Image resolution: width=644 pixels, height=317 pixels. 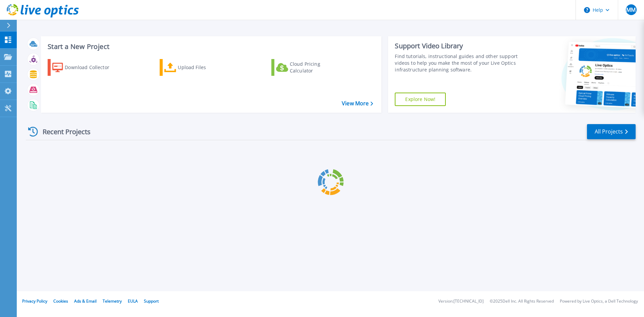 What do you see at coordinates (112, 301) in the screenshot?
I see `a: Telemetry` at bounding box center [112, 301].